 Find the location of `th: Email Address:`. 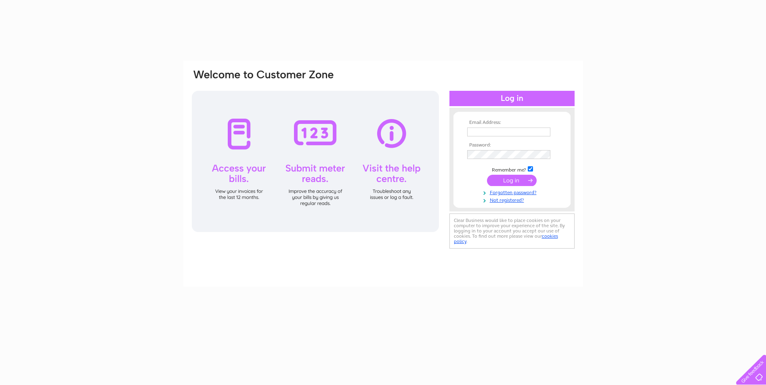

th: Email Address: is located at coordinates (512, 123).